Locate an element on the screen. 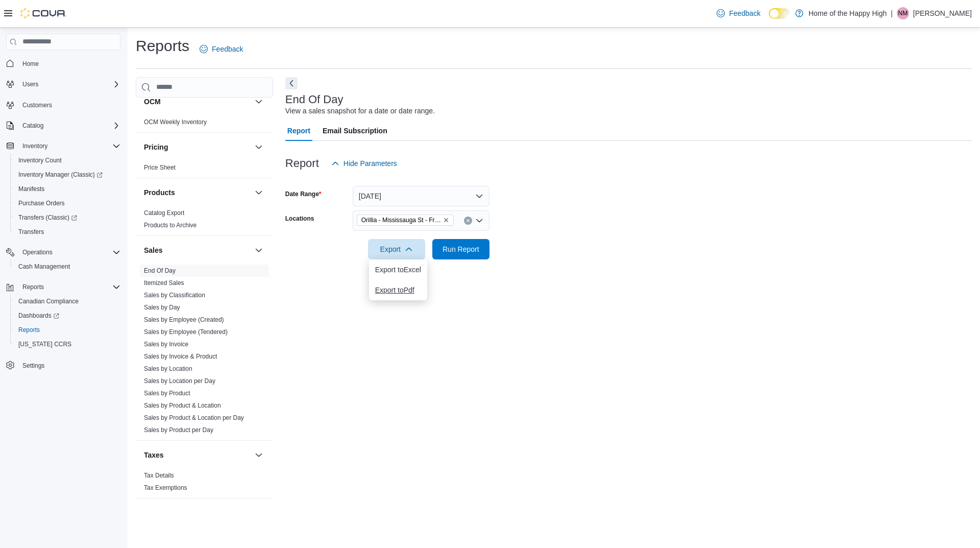  span: Sales by Invoice is located at coordinates (166, 344).